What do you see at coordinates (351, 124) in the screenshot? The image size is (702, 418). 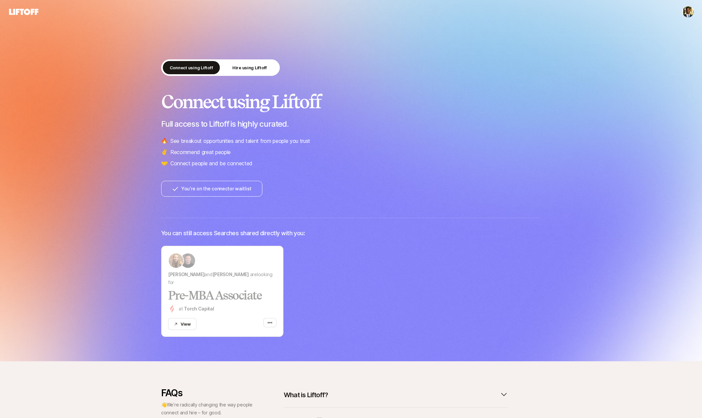 I see `p: Full access to Liftoff is highly curated.` at bounding box center [351, 124].